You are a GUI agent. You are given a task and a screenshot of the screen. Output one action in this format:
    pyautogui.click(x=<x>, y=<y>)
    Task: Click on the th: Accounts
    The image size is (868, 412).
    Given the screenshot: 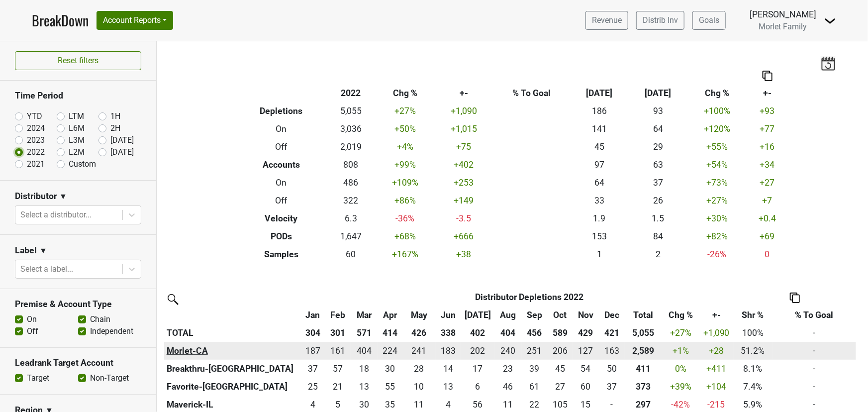 What is the action you would take?
    pyautogui.click(x=281, y=165)
    